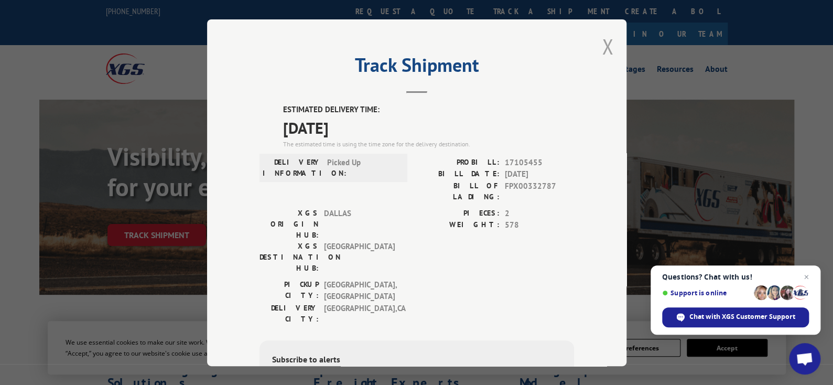 The image size is (833, 385). Describe the element at coordinates (539, 191) in the screenshot. I see `span: FPX00332787` at that location.